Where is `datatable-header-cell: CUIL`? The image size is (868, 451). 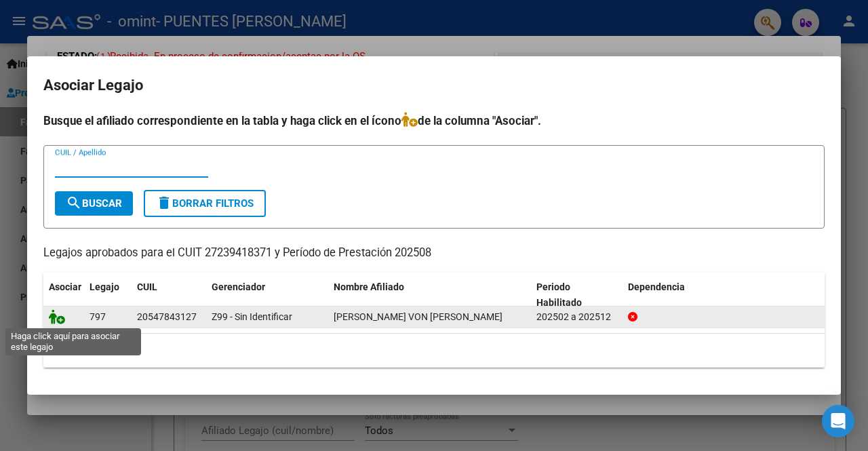
datatable-header-cell: CUIL is located at coordinates (169, 295).